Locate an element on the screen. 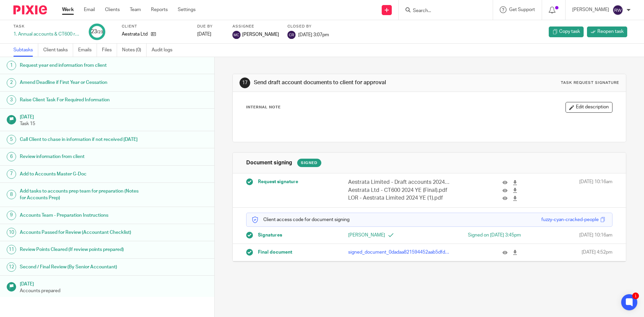  div: 2 is located at coordinates (11, 83).